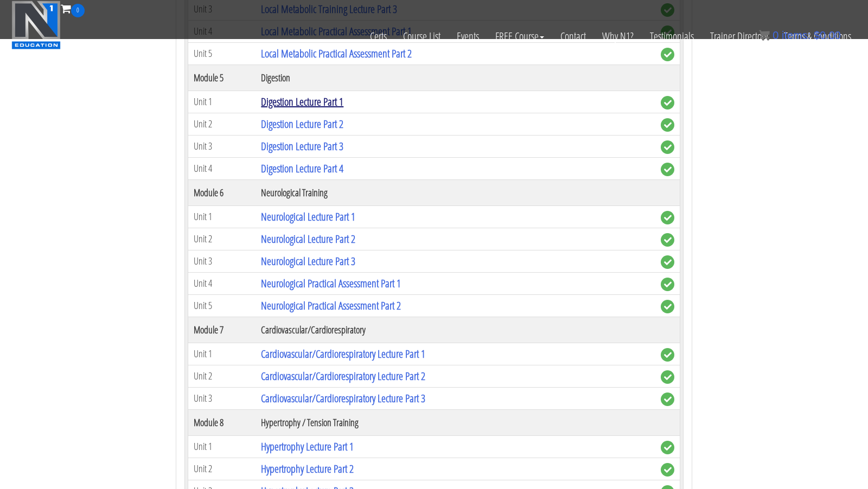  Describe the element at coordinates (468, 37) in the screenshot. I see `a: Events` at that location.